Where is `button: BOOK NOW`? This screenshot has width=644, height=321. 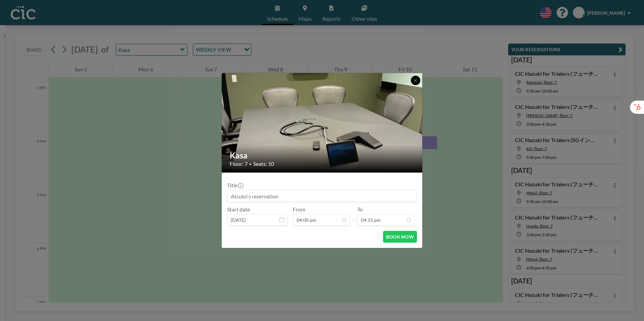 button: BOOK NOW is located at coordinates (400, 237).